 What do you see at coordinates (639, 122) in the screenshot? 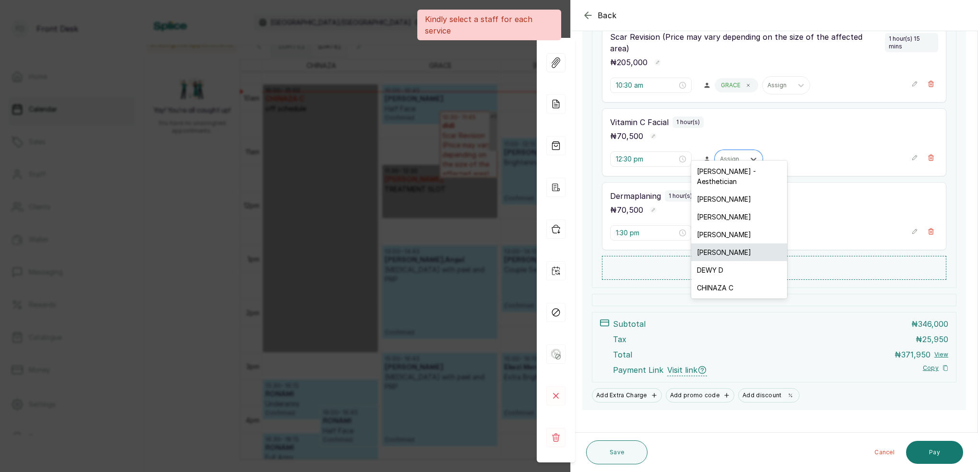
I see `p: Vitamin C Facial` at bounding box center [639, 122].